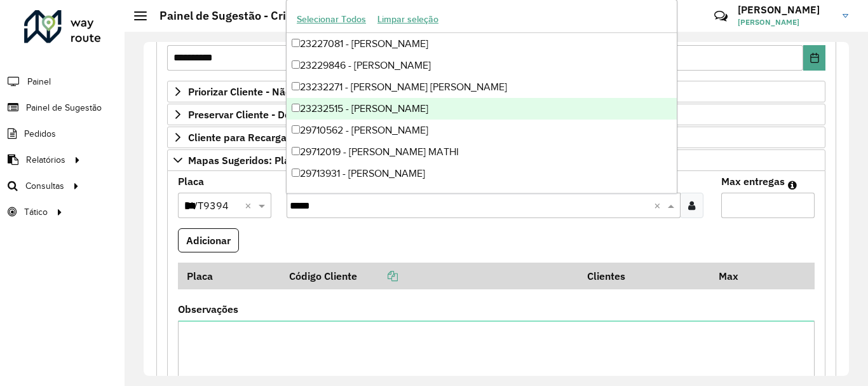 Image resolution: width=868 pixels, height=386 pixels. Describe the element at coordinates (408, 19) in the screenshot. I see `button: Limpar seleção` at that location.